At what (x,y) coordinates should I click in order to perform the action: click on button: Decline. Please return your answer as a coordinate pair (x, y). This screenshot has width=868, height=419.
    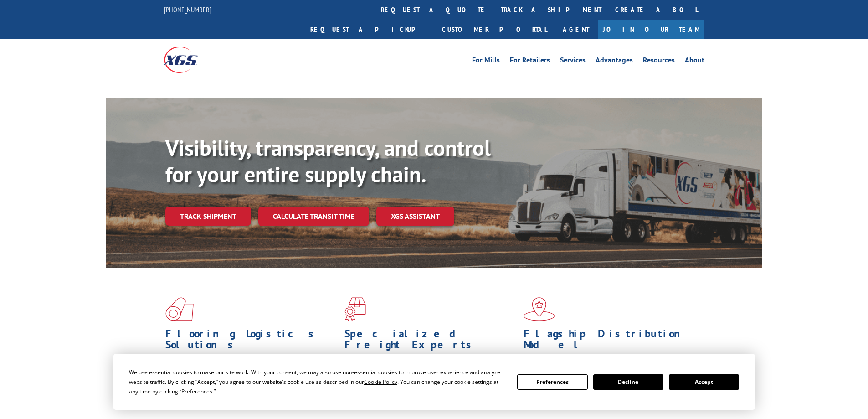
    Looking at the image, I should click on (628, 382).